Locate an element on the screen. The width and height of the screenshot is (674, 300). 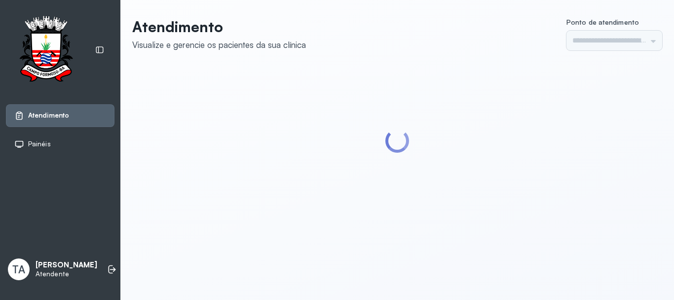
p: Atendimento is located at coordinates (219, 27).